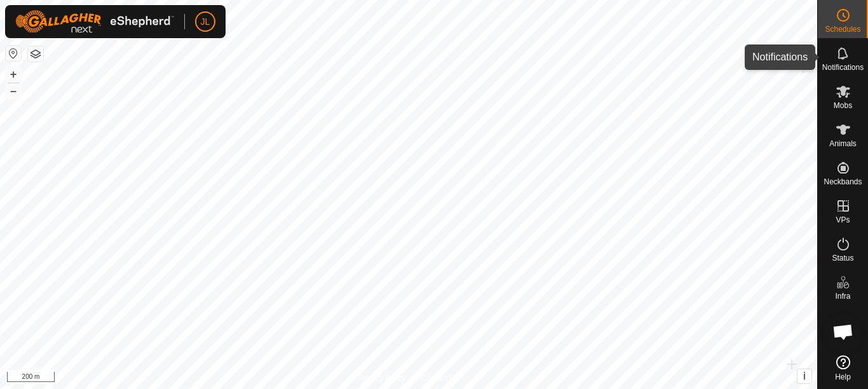  What do you see at coordinates (843, 332) in the screenshot?
I see `a: Open chat` at bounding box center [843, 332].